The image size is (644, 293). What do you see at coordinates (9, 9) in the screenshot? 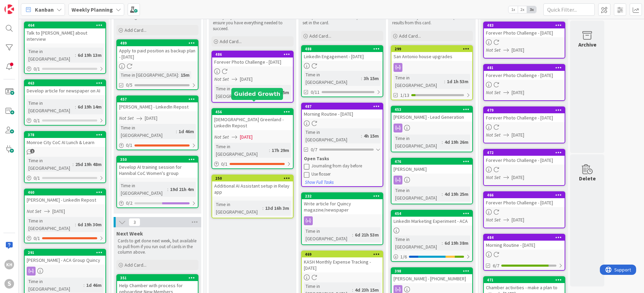
I see `img: Visit kanbanzone.com` at bounding box center [9, 9].